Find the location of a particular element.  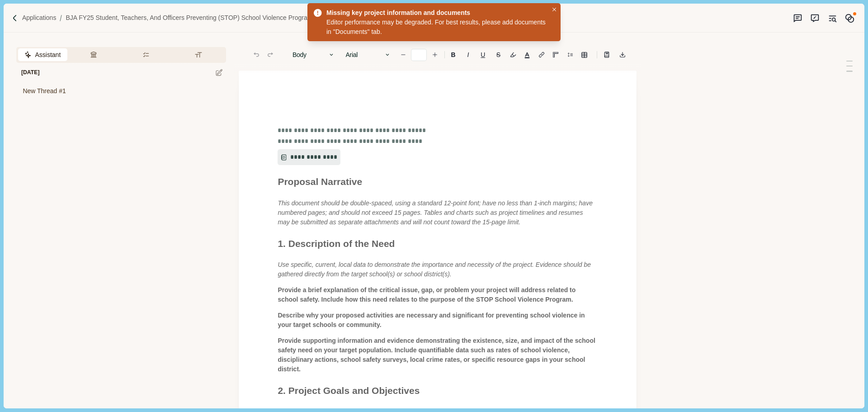

b: B is located at coordinates (453, 55).